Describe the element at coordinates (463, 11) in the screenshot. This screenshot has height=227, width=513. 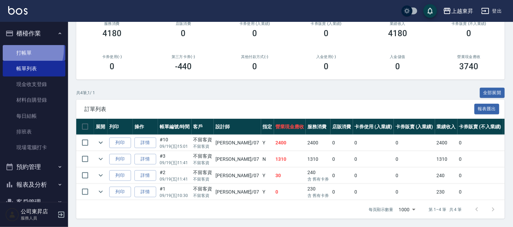
I see `div: 上越東昇` at that location.